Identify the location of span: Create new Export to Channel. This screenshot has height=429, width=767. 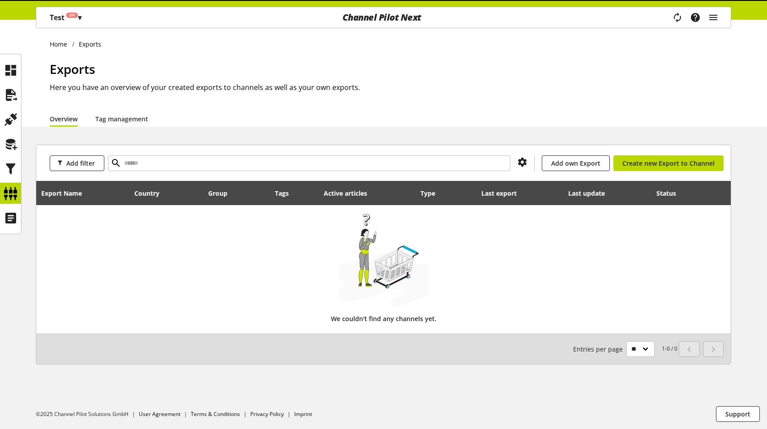
(668, 163).